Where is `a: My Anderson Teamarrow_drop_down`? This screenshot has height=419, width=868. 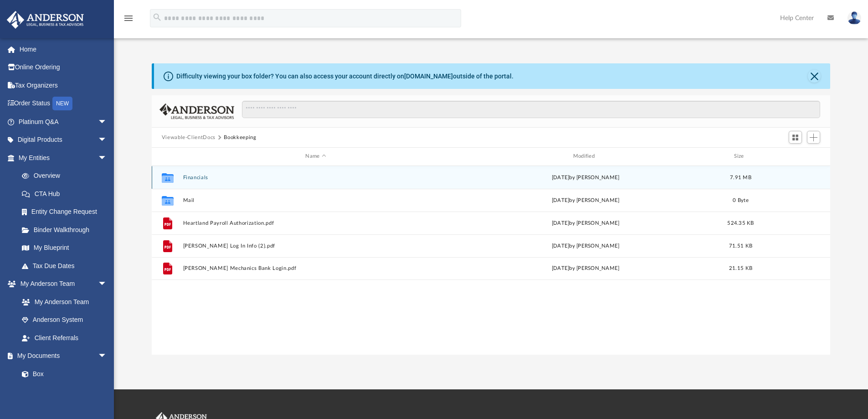
a: My Anderson Teamarrow_drop_down is located at coordinates (61, 284).